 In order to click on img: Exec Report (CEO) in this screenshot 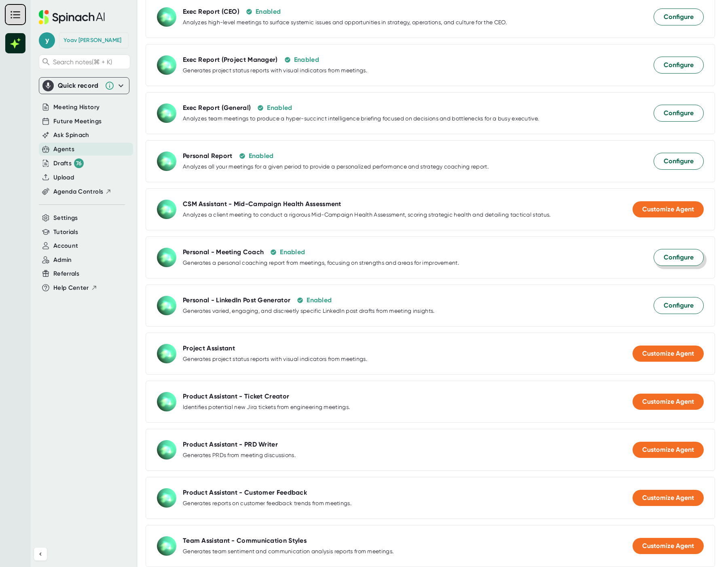, I will do `click(167, 17)`.